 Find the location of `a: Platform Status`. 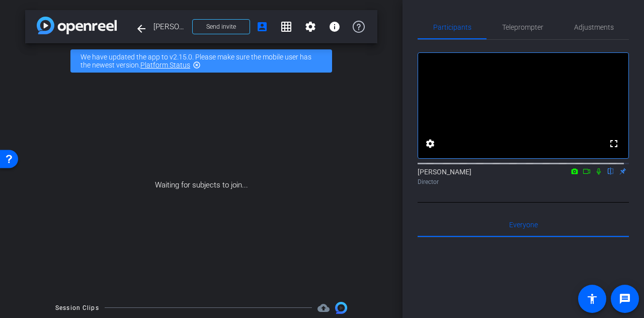

a: Platform Status is located at coordinates (165, 65).